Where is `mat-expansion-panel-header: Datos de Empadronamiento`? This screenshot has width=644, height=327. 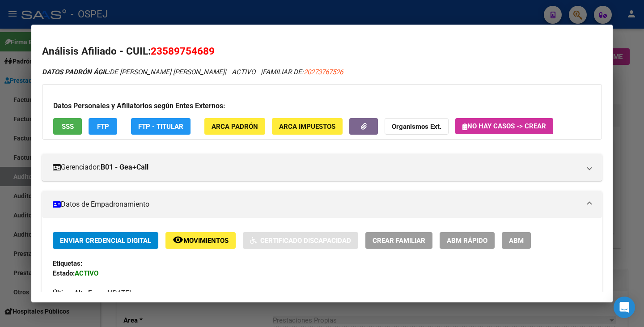 mat-expansion-panel-header: Datos de Empadronamiento is located at coordinates (322, 204).